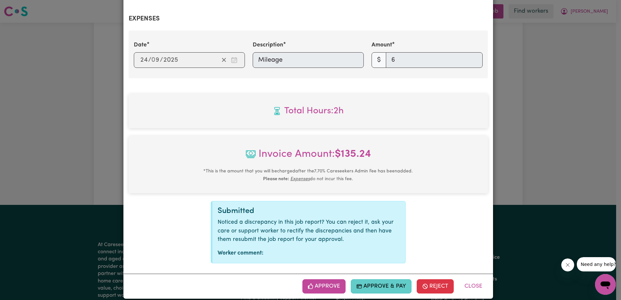 This screenshot has width=621, height=300. Describe the element at coordinates (309, 231) in the screenshot. I see `p: Noticed a discrepancy in this job report? You can reject it, ask your care or support worker to r...` at that location.